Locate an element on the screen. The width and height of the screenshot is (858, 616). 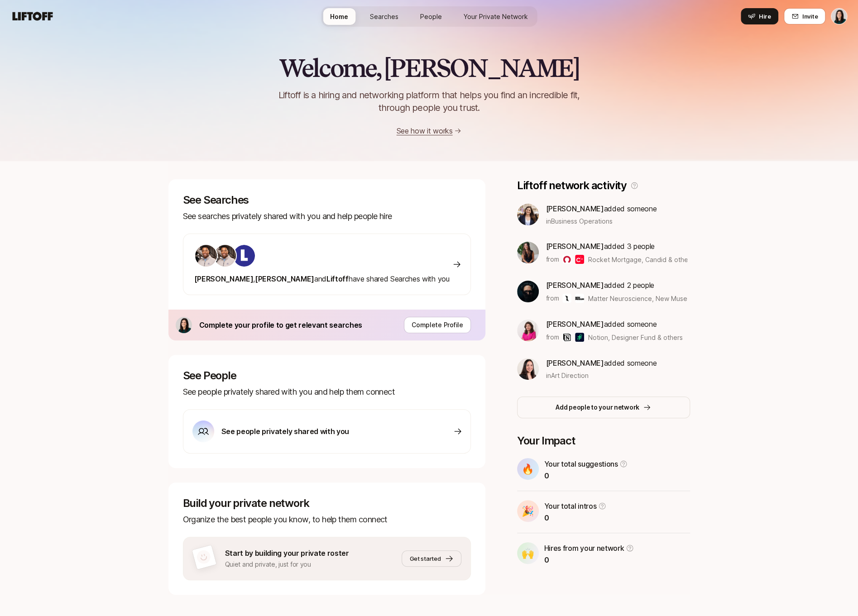
p: Complete Profile is located at coordinates (438, 325).